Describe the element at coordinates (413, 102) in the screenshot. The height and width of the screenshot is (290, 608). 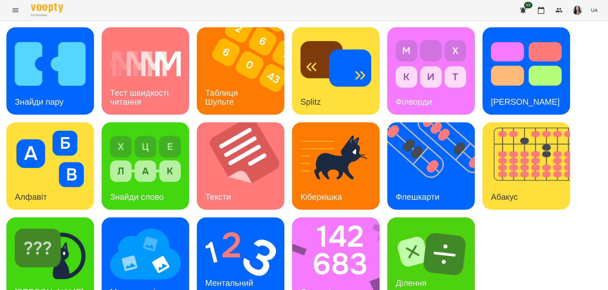
I see `h3: Філворди` at that location.